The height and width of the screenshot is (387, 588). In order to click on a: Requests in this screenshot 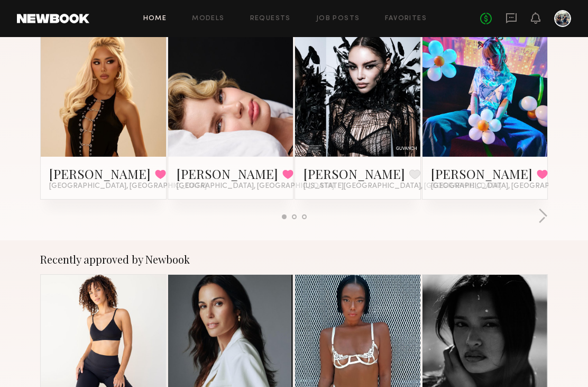, I will do `click(270, 19)`.